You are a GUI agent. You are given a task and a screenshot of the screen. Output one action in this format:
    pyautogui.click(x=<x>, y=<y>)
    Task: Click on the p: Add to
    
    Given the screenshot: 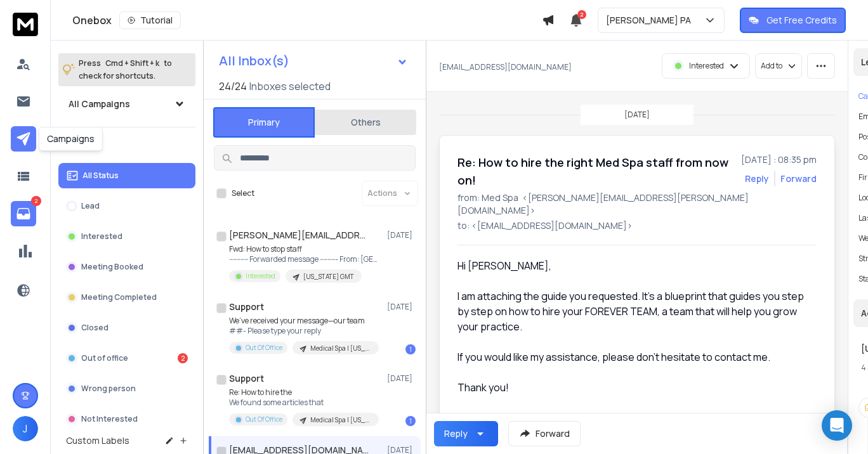 What is the action you would take?
    pyautogui.click(x=771, y=66)
    